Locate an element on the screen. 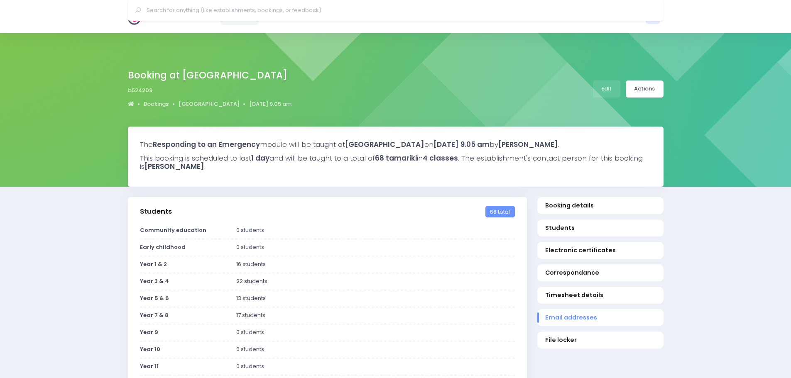 The image size is (791, 378). a: Students is located at coordinates (600, 228).